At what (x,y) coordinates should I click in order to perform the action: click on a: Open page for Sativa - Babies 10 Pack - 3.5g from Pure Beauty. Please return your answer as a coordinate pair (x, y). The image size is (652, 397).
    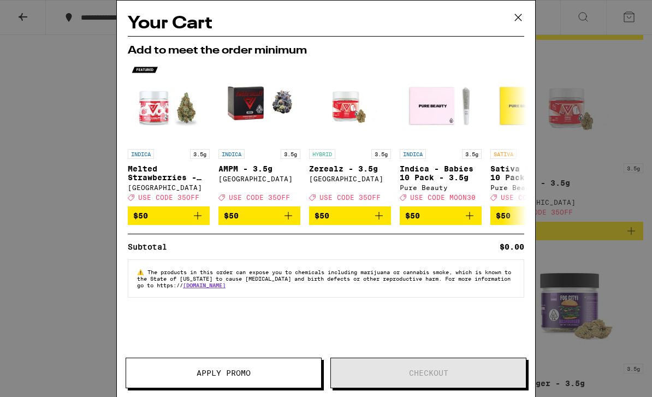
    Looking at the image, I should click on (531, 134).